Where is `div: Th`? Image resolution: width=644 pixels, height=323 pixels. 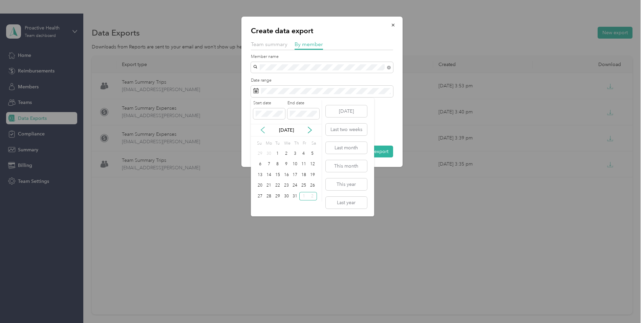 div: Th is located at coordinates (296, 144).